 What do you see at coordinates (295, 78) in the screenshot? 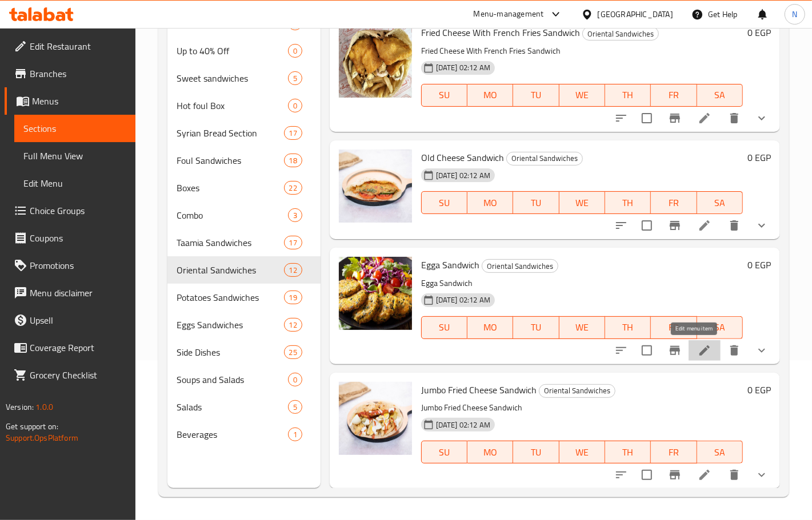
I see `span: 5` at bounding box center [295, 78].